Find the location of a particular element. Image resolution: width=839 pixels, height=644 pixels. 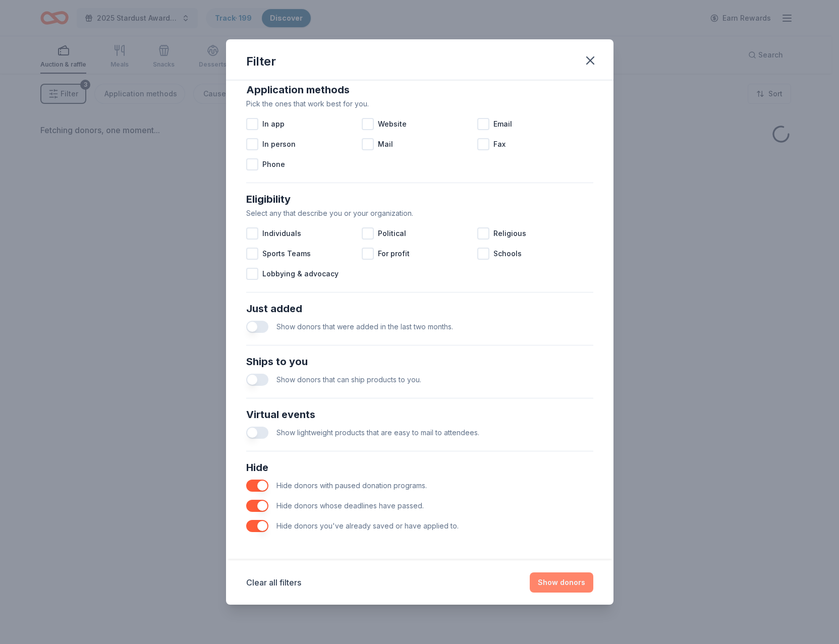

div: Hide is located at coordinates (420, 468).